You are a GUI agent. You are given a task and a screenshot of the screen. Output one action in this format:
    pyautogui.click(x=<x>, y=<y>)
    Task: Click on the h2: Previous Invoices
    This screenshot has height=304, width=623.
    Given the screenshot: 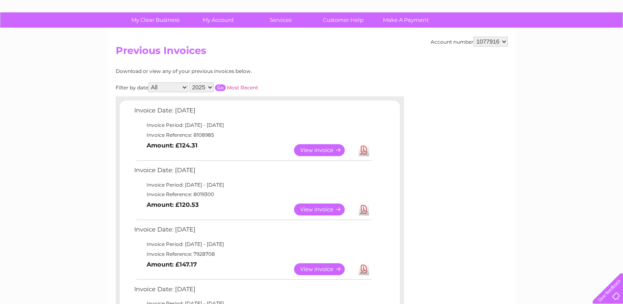 What is the action you would take?
    pyautogui.click(x=312, y=53)
    